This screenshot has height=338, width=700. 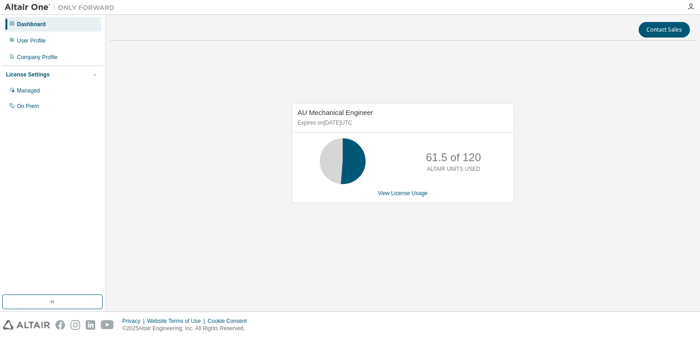 I want to click on p: ALTAIR UNITS USED, so click(x=453, y=169).